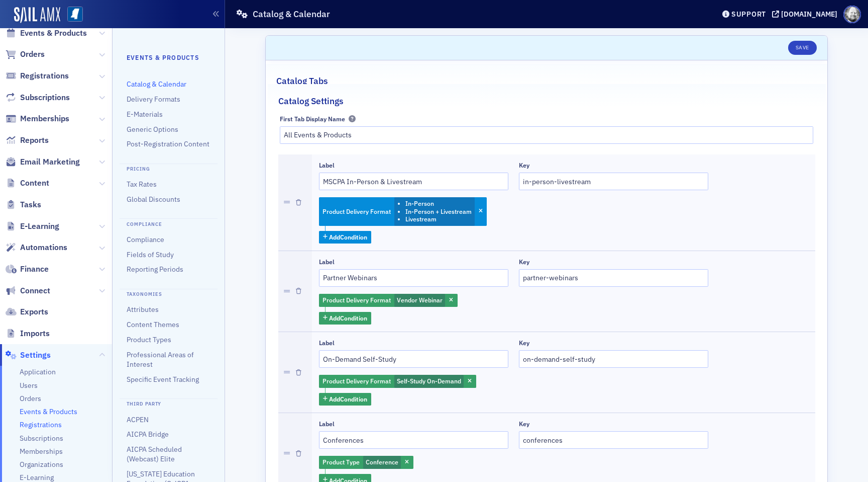 Image resolution: width=868 pixels, height=482 pixels. I want to click on a: Tax Rates, so click(141, 184).